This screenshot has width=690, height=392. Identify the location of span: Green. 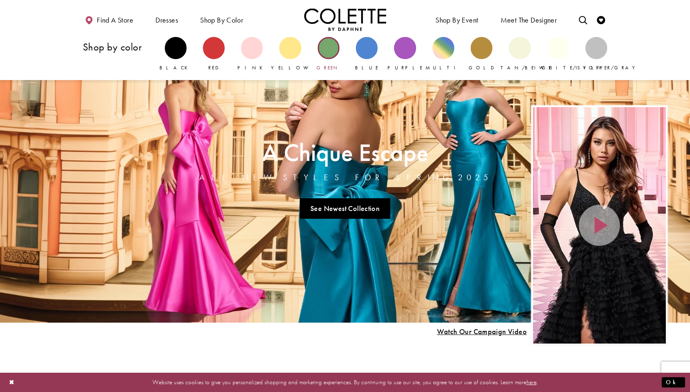
(329, 68).